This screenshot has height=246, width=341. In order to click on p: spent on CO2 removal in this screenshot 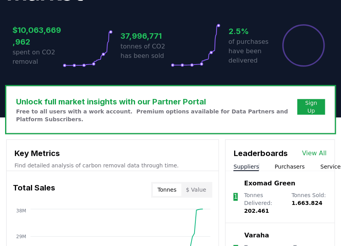, I will do `click(38, 57)`.